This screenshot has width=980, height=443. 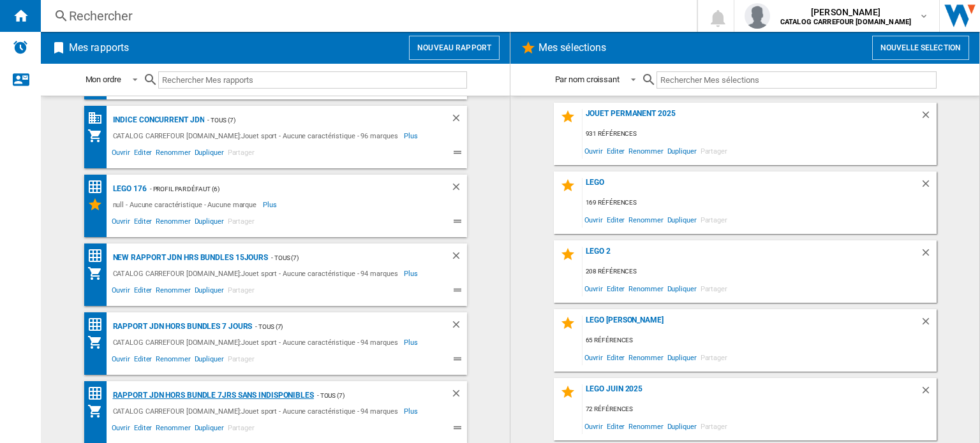 What do you see at coordinates (759, 134) in the screenshot?
I see `div: 931 références` at bounding box center [759, 134].